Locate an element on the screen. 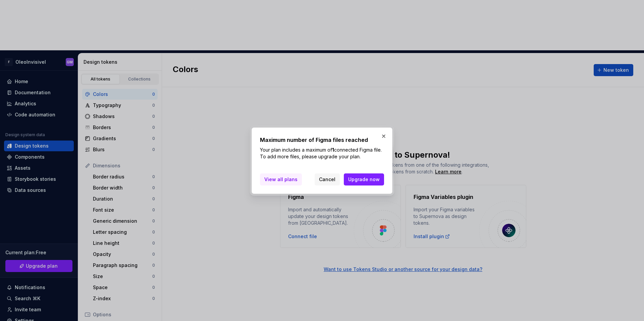  p: Your plan includes a maximum of connected Figma file. To add more files, please upgrade your plan. is located at coordinates (322, 154).